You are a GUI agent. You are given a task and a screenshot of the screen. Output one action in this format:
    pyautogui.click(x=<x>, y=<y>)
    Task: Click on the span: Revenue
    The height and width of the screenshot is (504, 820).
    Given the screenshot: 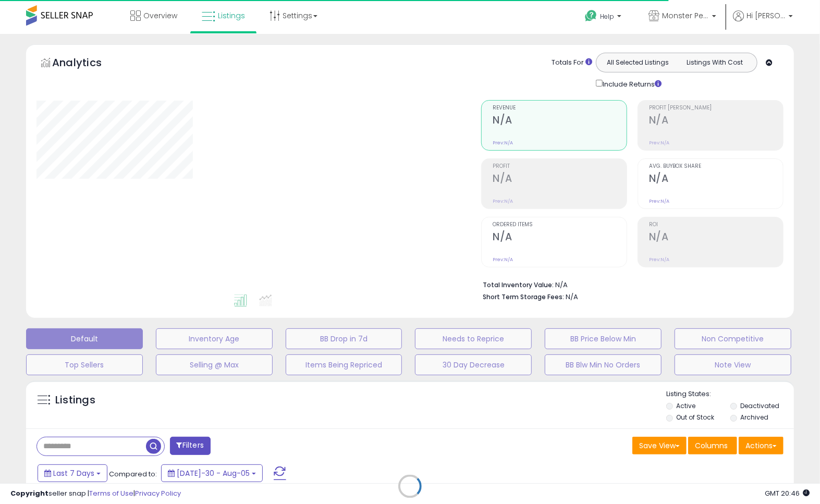 What is the action you would take?
    pyautogui.click(x=560, y=108)
    